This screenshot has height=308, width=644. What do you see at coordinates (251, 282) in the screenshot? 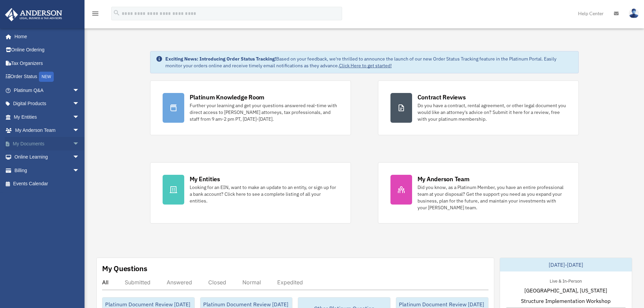
I see `div: Normal` at bounding box center [251, 282].